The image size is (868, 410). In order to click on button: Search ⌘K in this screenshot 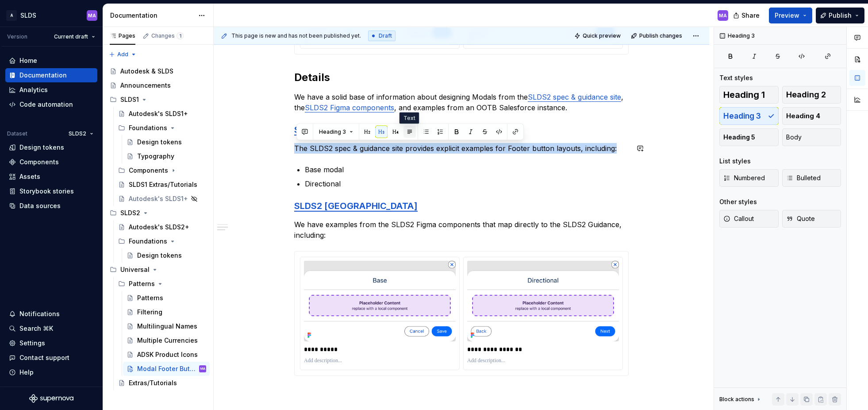, I will do `click(51, 328)`.